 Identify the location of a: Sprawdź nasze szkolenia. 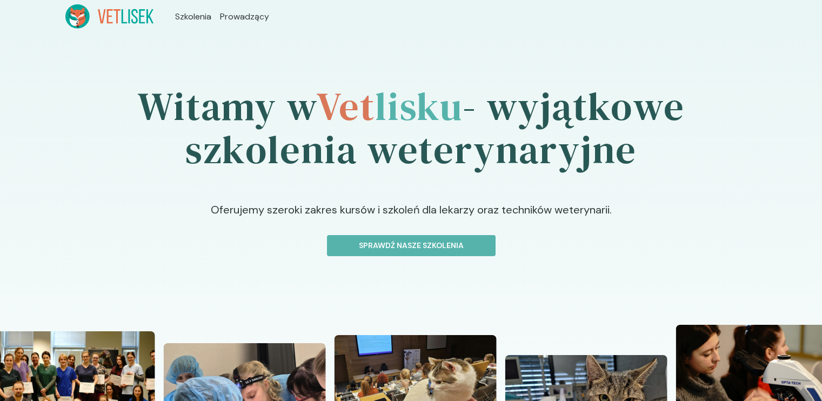
(411, 245).